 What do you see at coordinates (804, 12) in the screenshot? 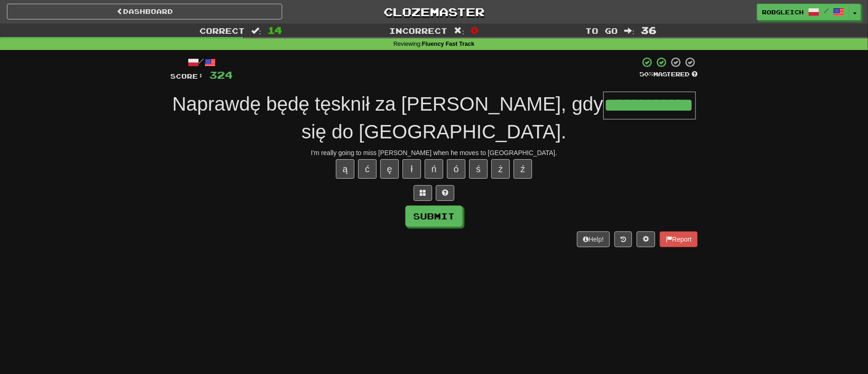
I see `a: RobGleich /` at bounding box center [804, 12].